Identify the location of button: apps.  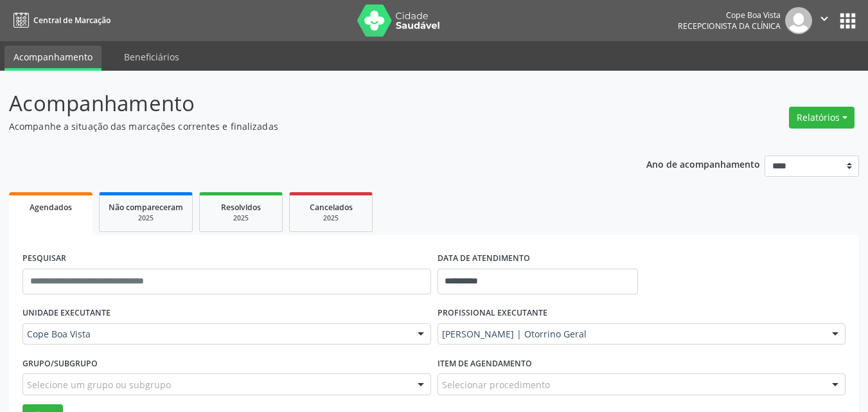
(847, 21).